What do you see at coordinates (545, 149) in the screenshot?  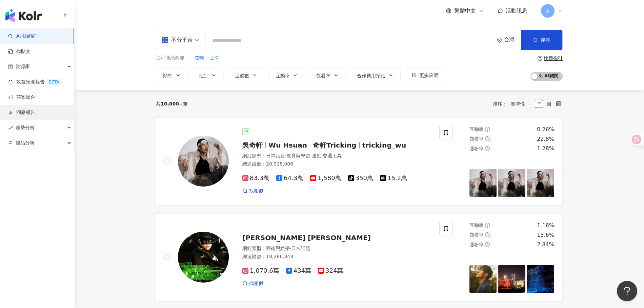 I see `div: 1.28%` at bounding box center [545, 149].